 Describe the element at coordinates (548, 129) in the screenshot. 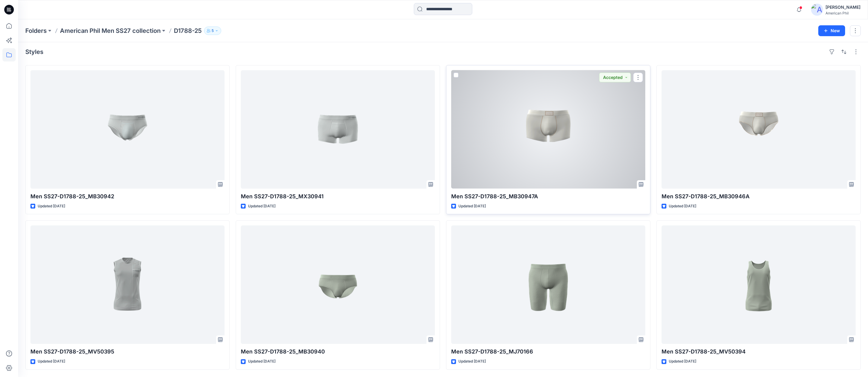

I see `a: Men SS27-D1788-25_MB30947A` at that location.